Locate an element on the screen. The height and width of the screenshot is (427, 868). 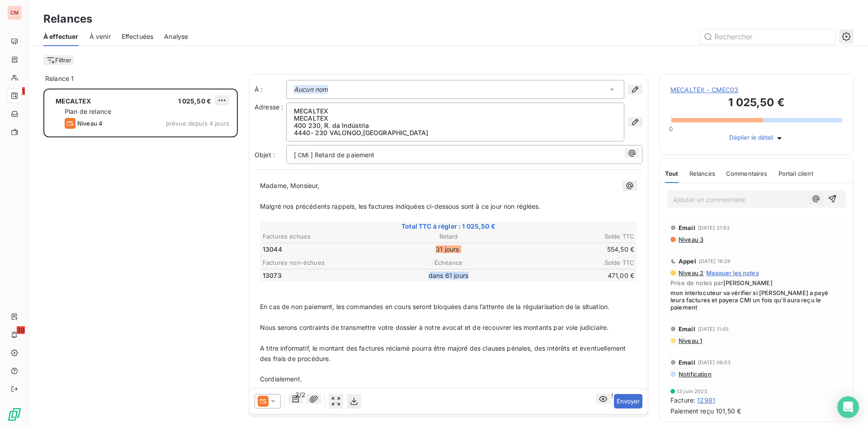
span: 101,50 € is located at coordinates (729, 411).